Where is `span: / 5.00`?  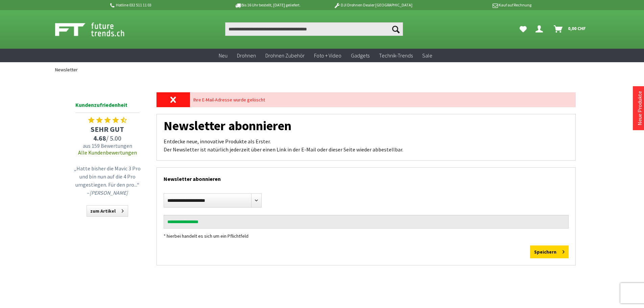 span: / 5.00 is located at coordinates (107, 138).